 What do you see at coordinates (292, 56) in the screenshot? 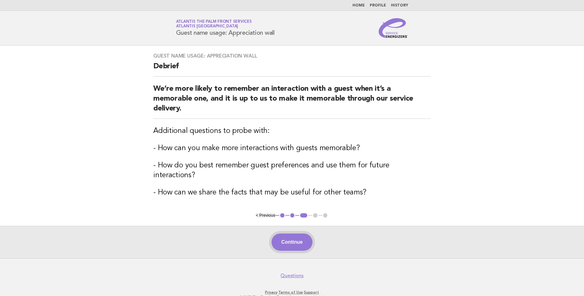
I see `h3: Guest name usage: Appreciation wall` at bounding box center [292, 56].